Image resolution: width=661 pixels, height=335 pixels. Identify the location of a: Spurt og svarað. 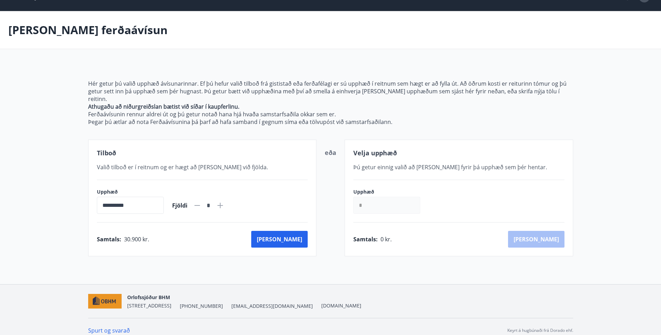
(109, 331).